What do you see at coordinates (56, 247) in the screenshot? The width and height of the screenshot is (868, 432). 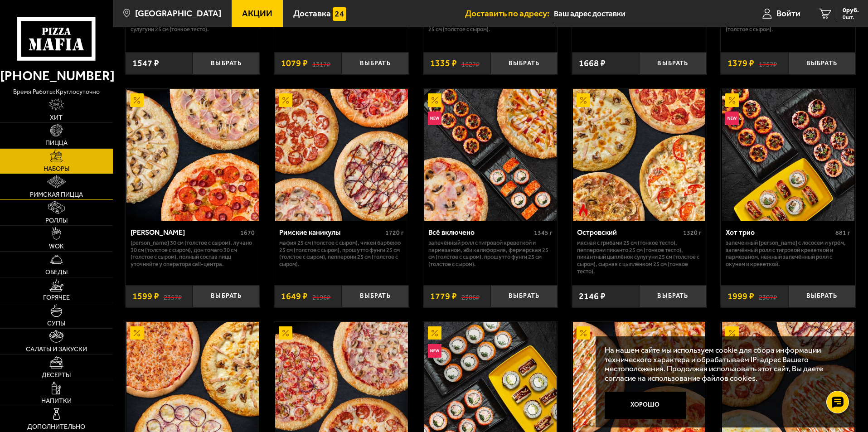 I see `span: WOK` at bounding box center [56, 247].